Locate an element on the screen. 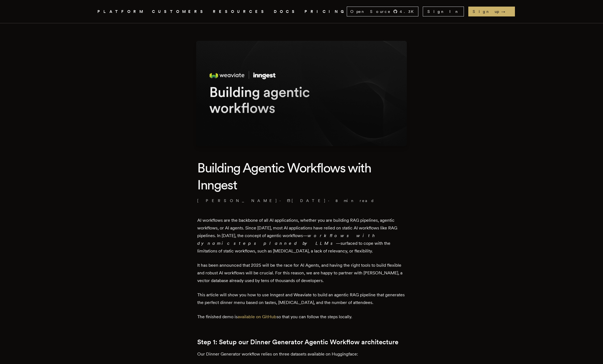 The width and height of the screenshot is (603, 364). em: workflows with dynamic steps planned by LLMs is located at coordinates (288, 239).